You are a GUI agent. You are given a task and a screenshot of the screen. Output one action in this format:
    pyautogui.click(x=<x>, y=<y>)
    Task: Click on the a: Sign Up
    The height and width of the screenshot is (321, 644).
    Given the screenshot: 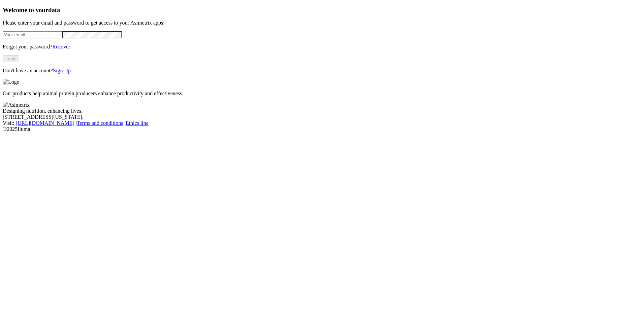 What is the action you would take?
    pyautogui.click(x=62, y=71)
    